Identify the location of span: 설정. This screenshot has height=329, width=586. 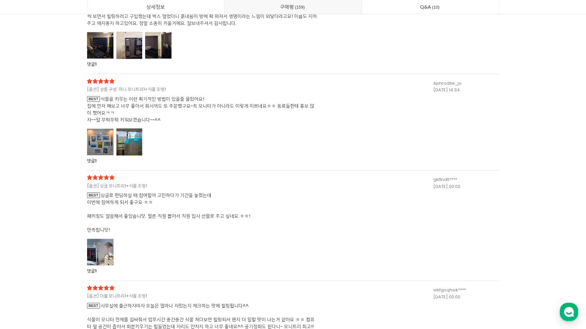
(106, 222).